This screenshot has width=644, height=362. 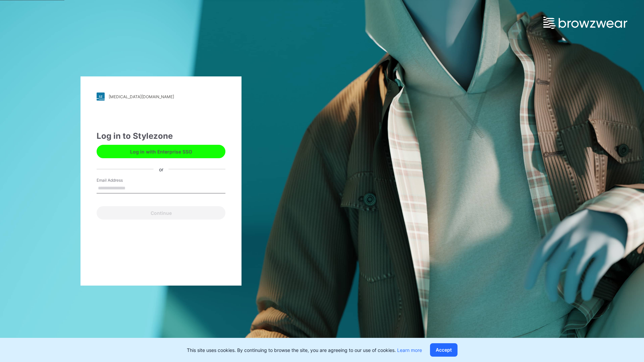 I want to click on img: stylezone-logo.562084cfcfab977791bfbf7441f1a819.svg, so click(x=101, y=97).